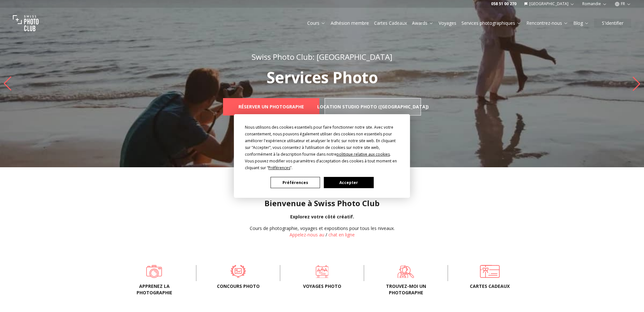 The width and height of the screenshot is (644, 312). I want to click on button: Accepter, so click(349, 182).